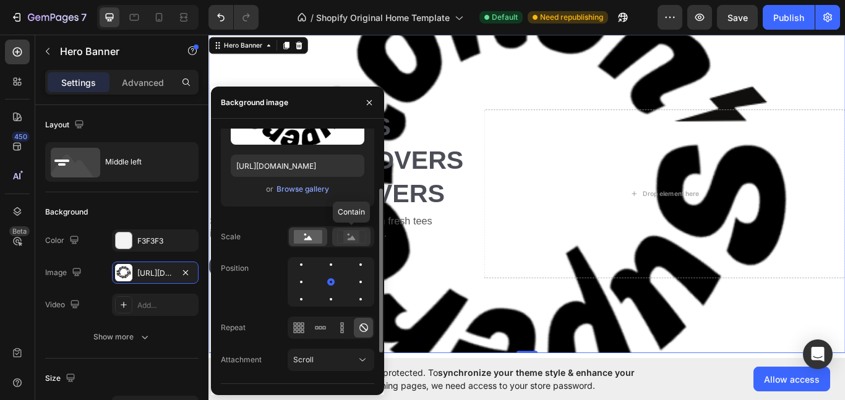  I want to click on div: F3F3F3, so click(166, 241).